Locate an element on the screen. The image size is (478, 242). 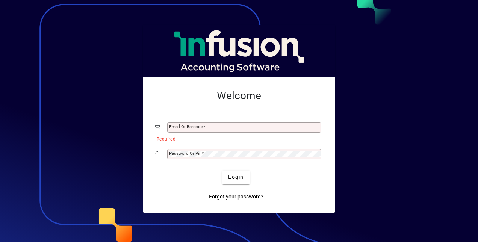
button: Login is located at coordinates (236, 177).